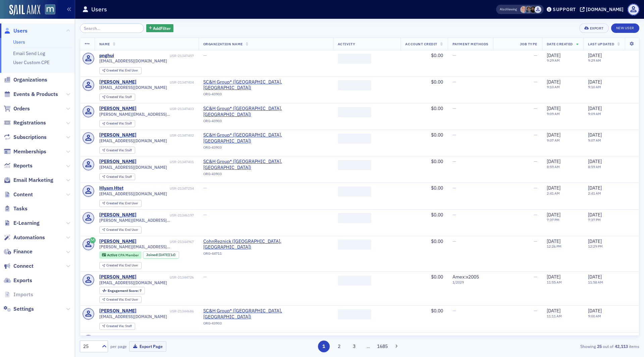 The height and width of the screenshot is (357, 644). Describe the element at coordinates (27, 223) in the screenshot. I see `span: E-Learning` at that location.